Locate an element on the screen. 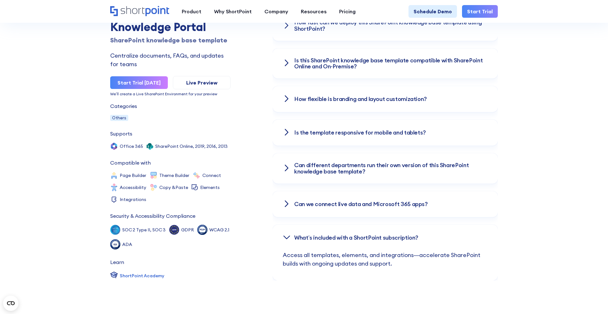 Image resolution: width=608 pixels, height=314 pixels. div: Elements is located at coordinates (210, 188).